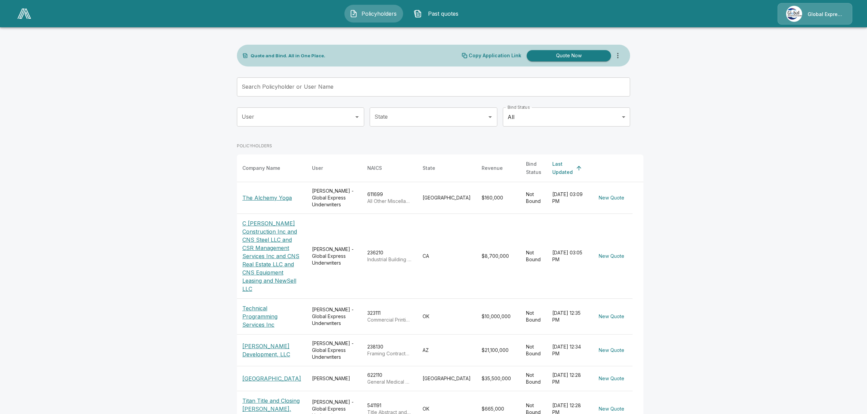 The image size is (867, 414). What do you see at coordinates (519, 107) in the screenshot?
I see `label: Bind Status` at bounding box center [519, 107].